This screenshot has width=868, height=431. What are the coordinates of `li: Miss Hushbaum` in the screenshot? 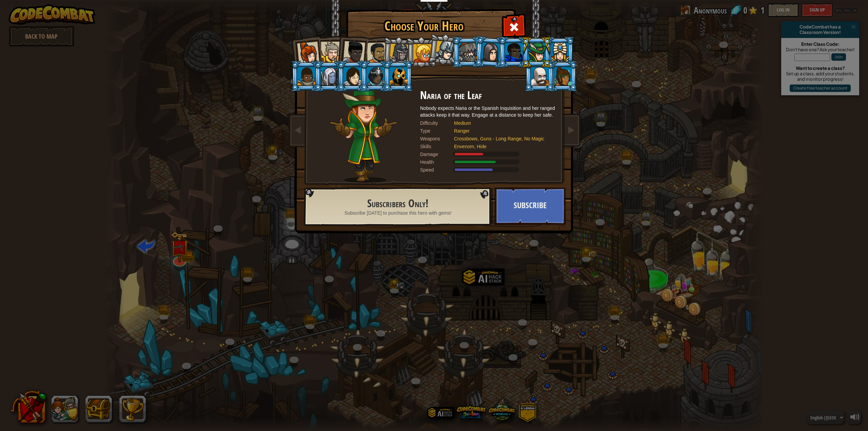 It's located at (421, 52).